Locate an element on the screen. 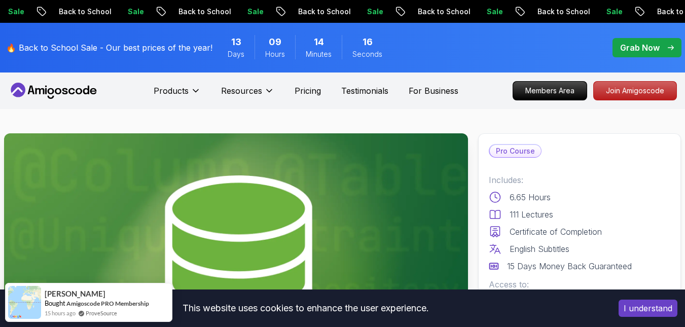  button: Resources is located at coordinates (248, 95).